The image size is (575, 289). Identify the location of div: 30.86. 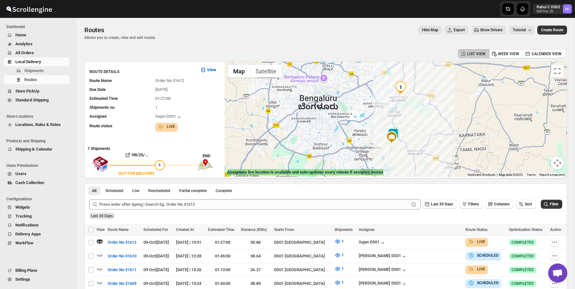
(256, 243).